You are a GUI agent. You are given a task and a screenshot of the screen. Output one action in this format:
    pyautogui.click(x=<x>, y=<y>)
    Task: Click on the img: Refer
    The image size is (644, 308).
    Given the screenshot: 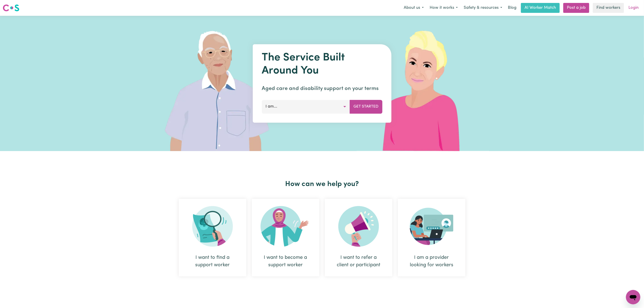 What is the action you would take?
    pyautogui.click(x=359, y=226)
    